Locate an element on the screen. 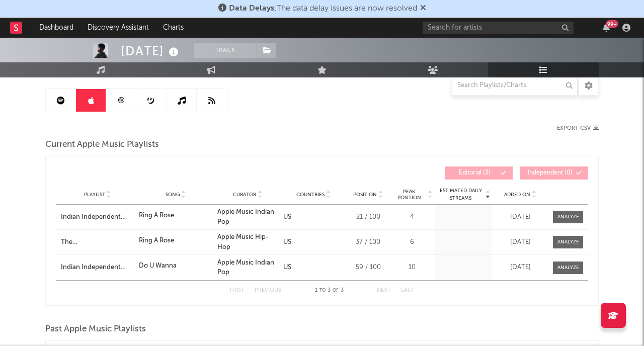 The width and height of the screenshot is (644, 346). div: 10 is located at coordinates (412, 268).